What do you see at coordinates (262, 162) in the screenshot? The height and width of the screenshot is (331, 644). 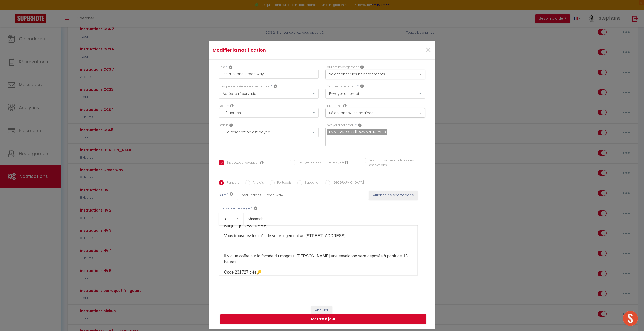 I see `i: Envoyer au voyageur` at bounding box center [262, 162].